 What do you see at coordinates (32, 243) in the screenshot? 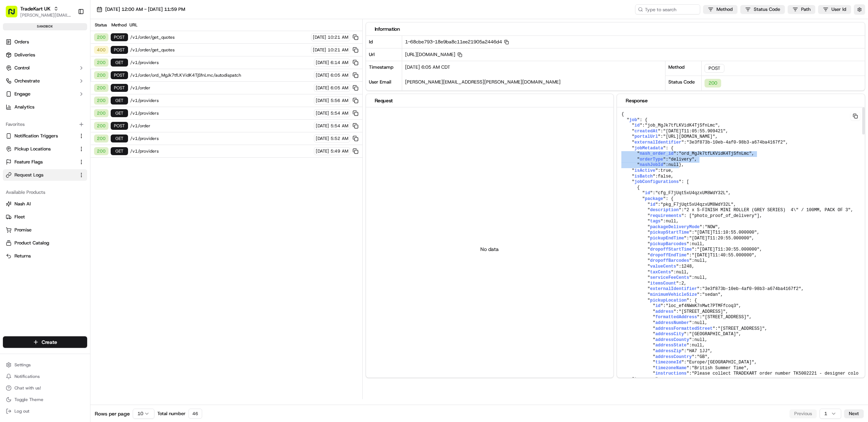
I see `span: Product Catalog` at bounding box center [32, 243].